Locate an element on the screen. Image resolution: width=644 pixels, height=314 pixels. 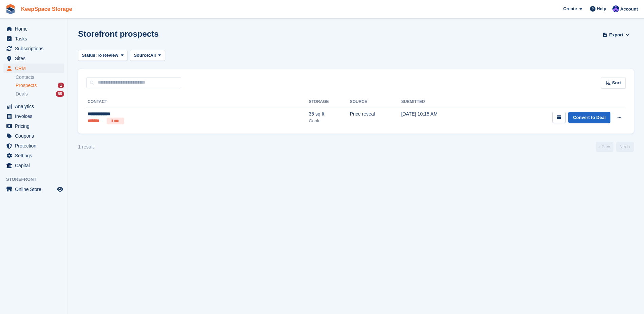
span: Protection is located at coordinates (35, 146).